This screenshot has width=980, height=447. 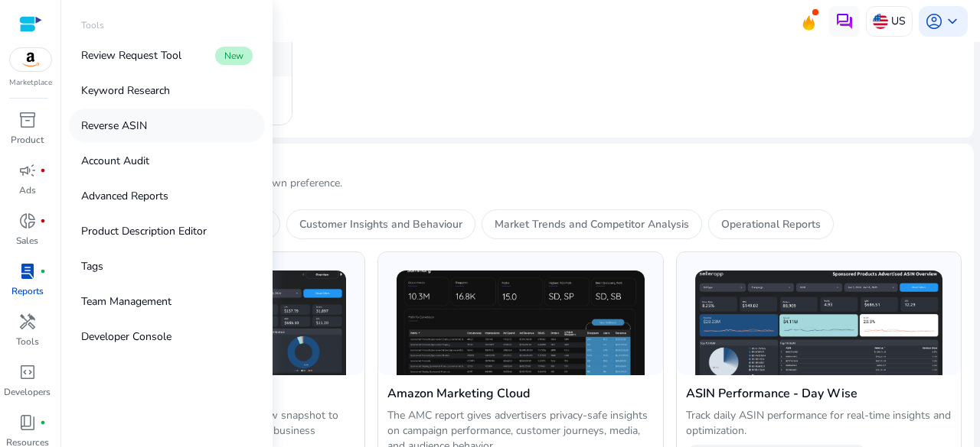 I want to click on p: Market Trends and Competitor Analysis, so click(x=591, y=224).